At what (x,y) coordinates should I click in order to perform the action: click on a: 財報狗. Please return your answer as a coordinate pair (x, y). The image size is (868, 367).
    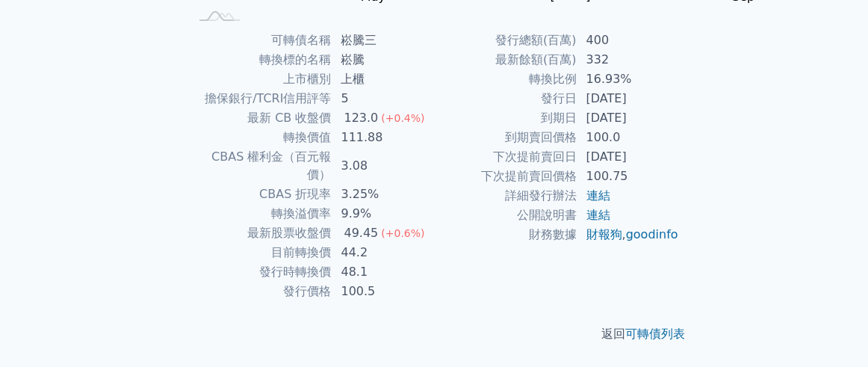
    Looking at the image, I should click on (604, 234).